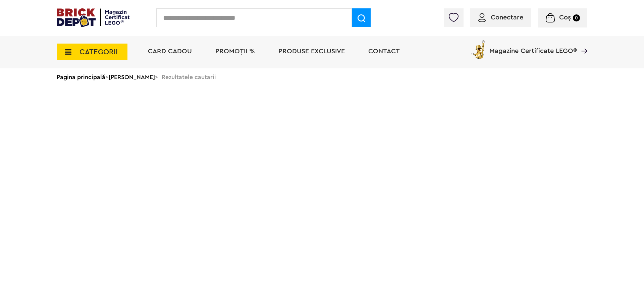  I want to click on a: Magazine Certificate LEGO®, so click(582, 42).